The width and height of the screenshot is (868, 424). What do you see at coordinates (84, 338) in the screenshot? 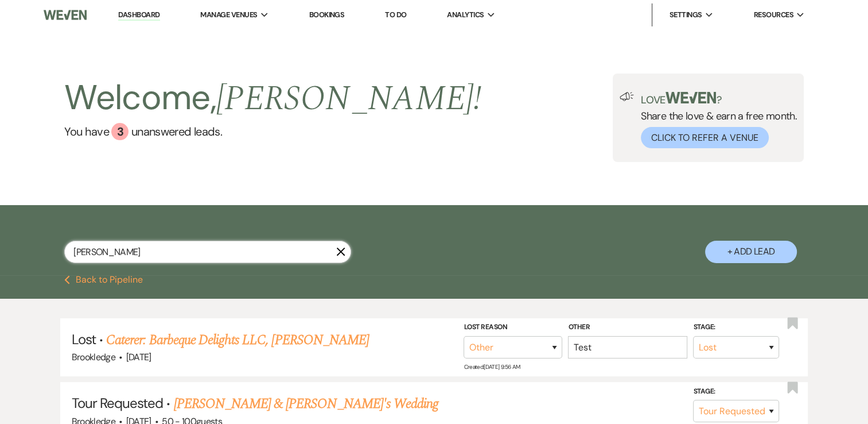
I see `span: Lost` at bounding box center [84, 338].